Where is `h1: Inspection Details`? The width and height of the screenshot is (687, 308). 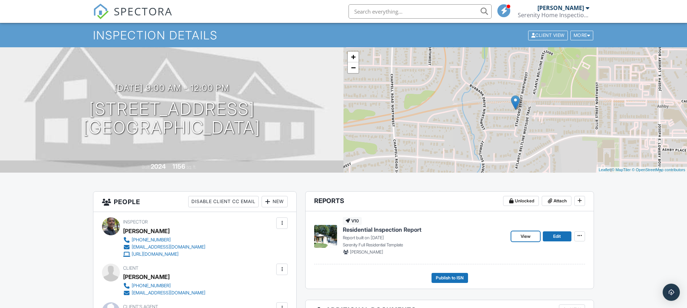
h1: Inspection Details is located at coordinates (343, 35).